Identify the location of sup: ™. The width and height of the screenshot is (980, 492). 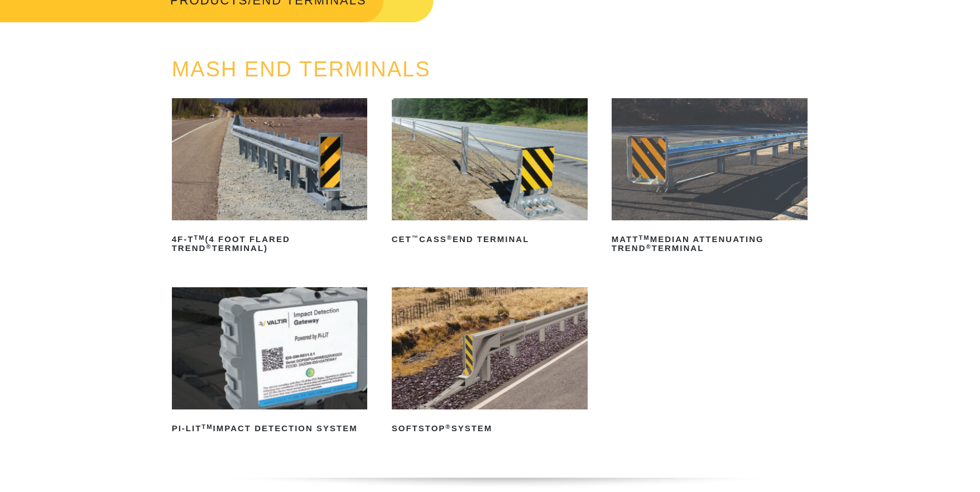
(415, 238).